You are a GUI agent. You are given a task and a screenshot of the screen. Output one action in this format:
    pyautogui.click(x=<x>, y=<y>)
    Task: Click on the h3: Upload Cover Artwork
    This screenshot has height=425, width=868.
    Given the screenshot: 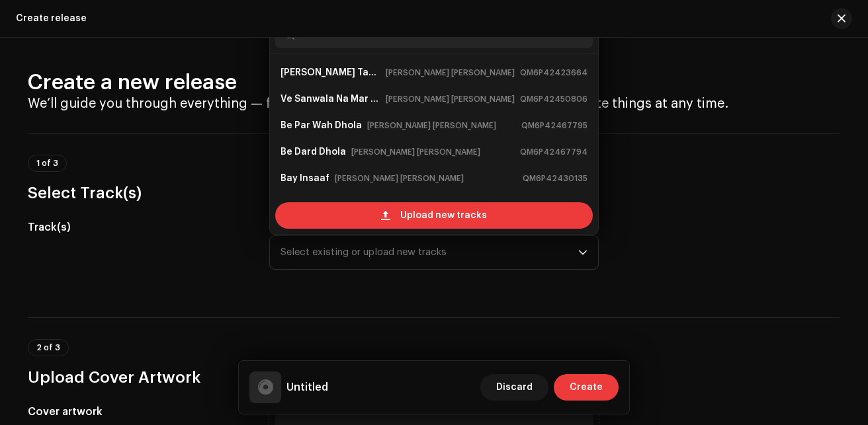 What is the action you would take?
    pyautogui.click(x=434, y=377)
    